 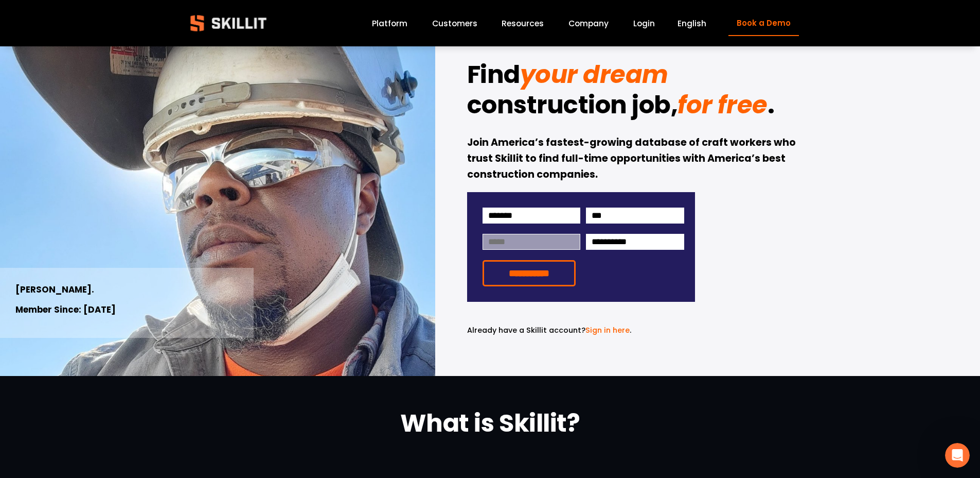 I want to click on a: Skillit, so click(x=228, y=23).